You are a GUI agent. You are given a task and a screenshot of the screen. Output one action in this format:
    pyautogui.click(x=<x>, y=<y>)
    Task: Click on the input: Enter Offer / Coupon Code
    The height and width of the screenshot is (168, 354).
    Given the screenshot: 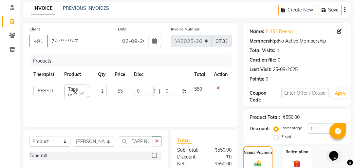 What is the action you would take?
    pyautogui.click(x=305, y=93)
    